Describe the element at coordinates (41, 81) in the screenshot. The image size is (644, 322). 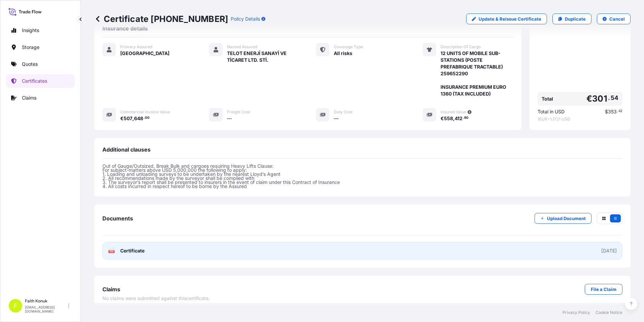
I see `a: Certificates` at that location.